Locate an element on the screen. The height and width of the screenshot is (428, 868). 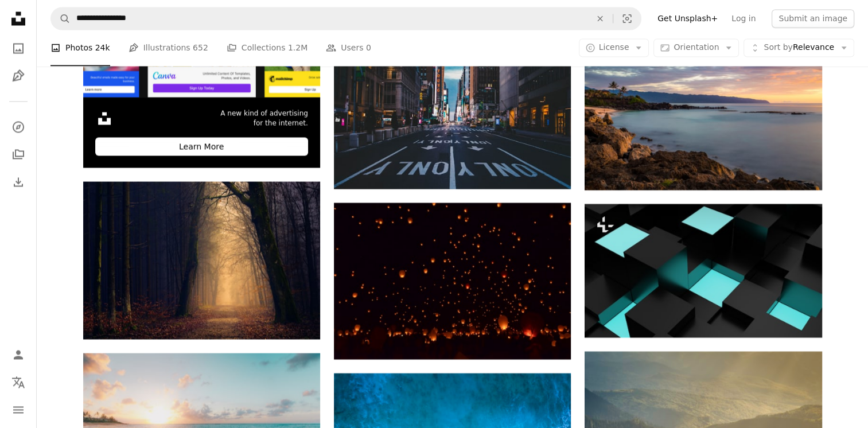
a: Illustrations is located at coordinates (18, 76).